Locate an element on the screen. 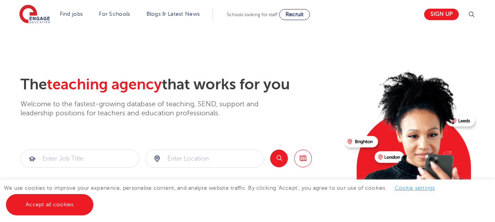 This screenshot has height=222, width=495. span: teaching agency is located at coordinates (104, 84).